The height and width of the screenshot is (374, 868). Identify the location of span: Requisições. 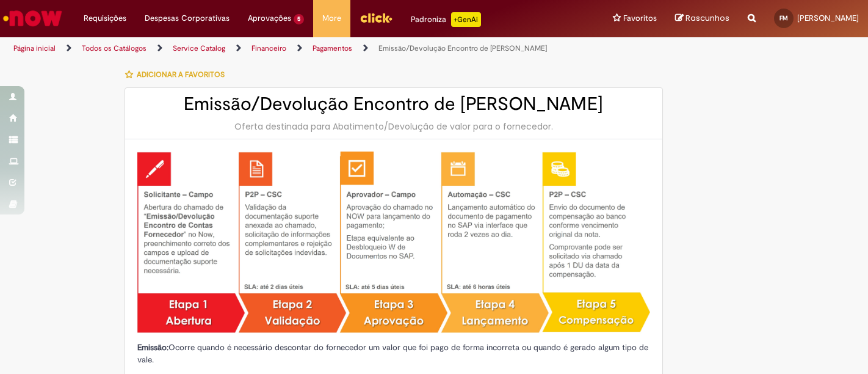
(105, 18).